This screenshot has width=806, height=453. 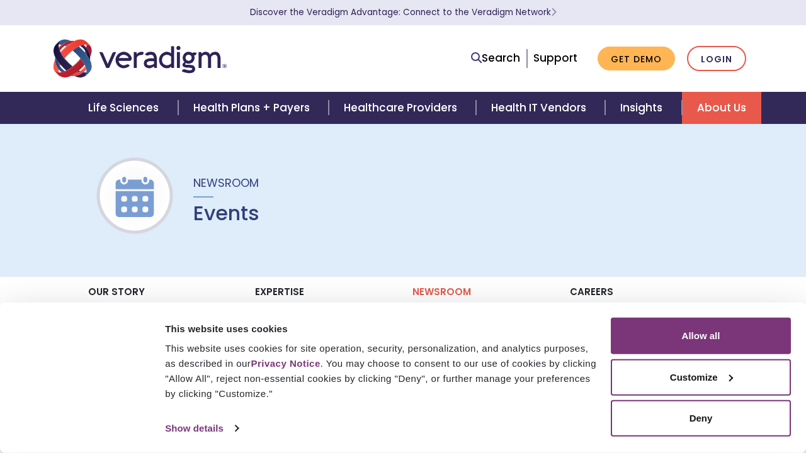 What do you see at coordinates (636, 59) in the screenshot?
I see `a: Get Demo` at bounding box center [636, 59].